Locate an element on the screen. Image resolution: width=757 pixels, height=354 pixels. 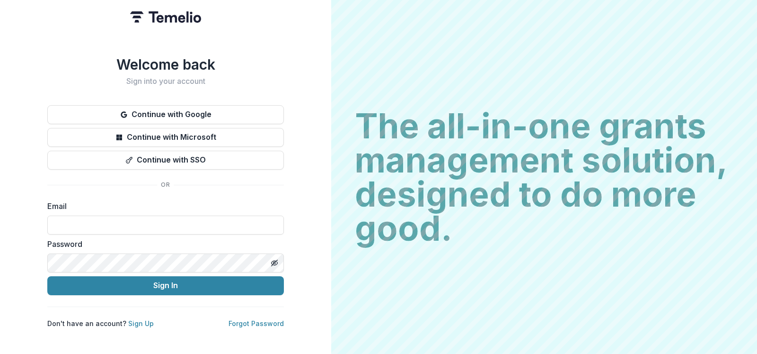
button: Sign In is located at coordinates (166, 285).